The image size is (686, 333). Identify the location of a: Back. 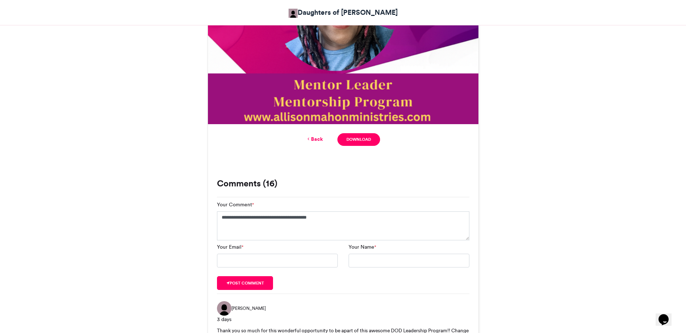
(314, 139).